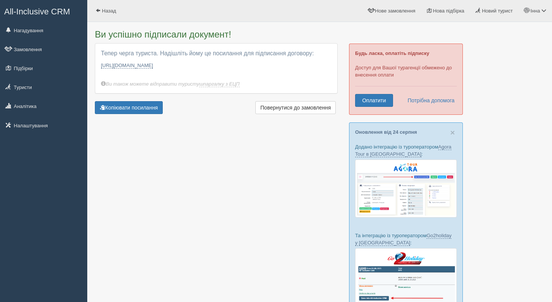 The image size is (552, 302). What do you see at coordinates (109, 11) in the screenshot?
I see `span: Назад` at bounding box center [109, 11].